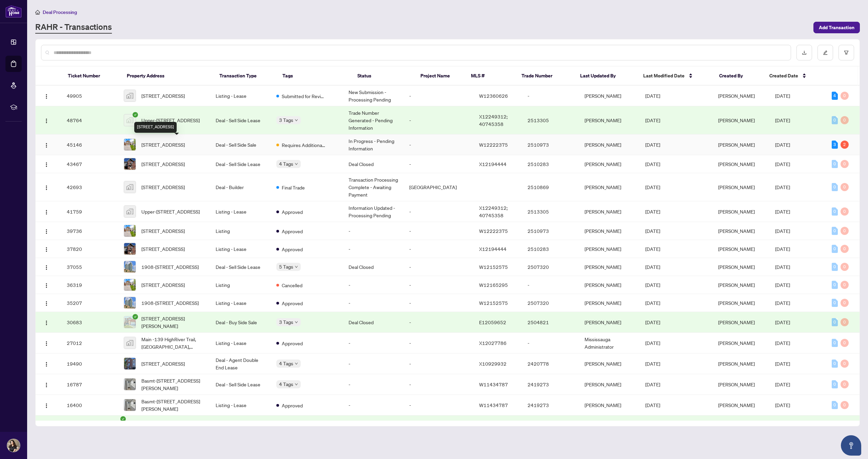 The width and height of the screenshot is (868, 459). Describe the element at coordinates (168, 76) in the screenshot. I see `th: Property Address` at that location.